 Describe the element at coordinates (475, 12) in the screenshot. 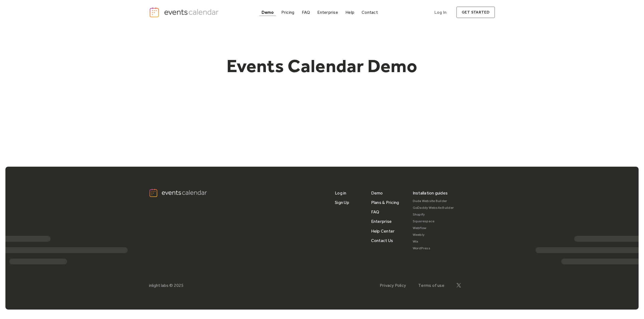

I see `a: get started` at that location.